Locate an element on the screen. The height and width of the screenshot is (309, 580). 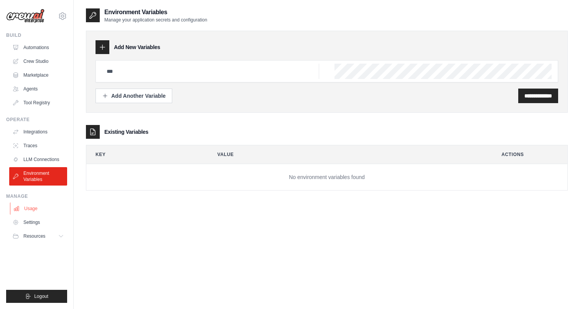
a: Marketplace is located at coordinates (38, 75).